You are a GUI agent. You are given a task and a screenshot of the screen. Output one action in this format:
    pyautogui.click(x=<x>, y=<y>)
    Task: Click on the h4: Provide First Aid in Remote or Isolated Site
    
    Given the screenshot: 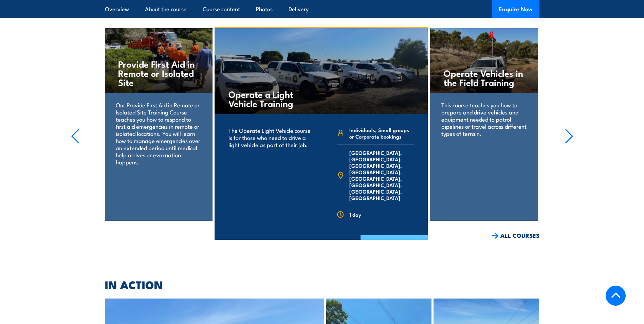 What is the action you would take?
    pyautogui.click(x=158, y=73)
    